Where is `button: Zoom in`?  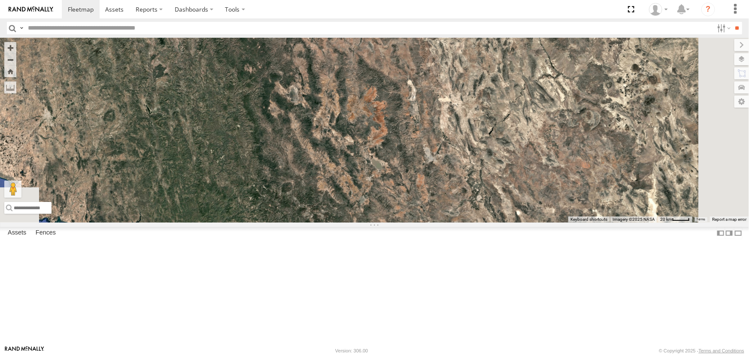 button: Zoom in is located at coordinates (10, 48).